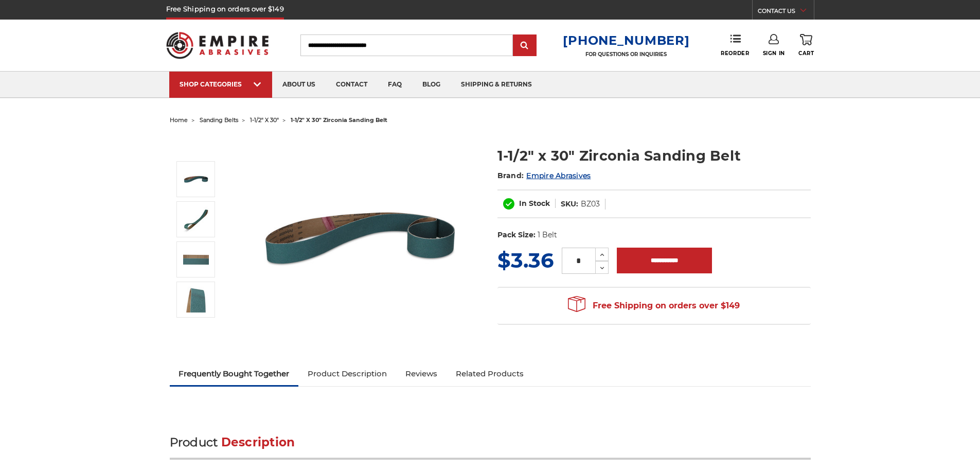  I want to click on a: shipping & returns, so click(496, 84).